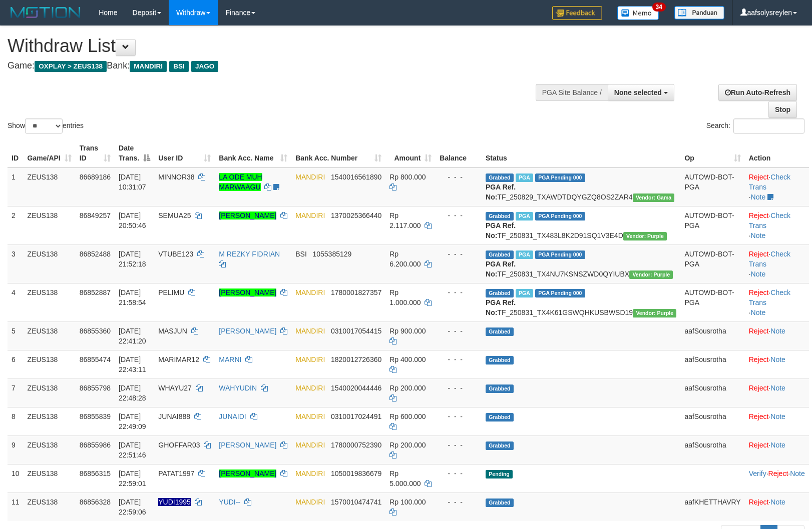 The image size is (812, 529). What do you see at coordinates (572, 93) in the screenshot?
I see `div: PGA Site Balance /` at bounding box center [572, 93].